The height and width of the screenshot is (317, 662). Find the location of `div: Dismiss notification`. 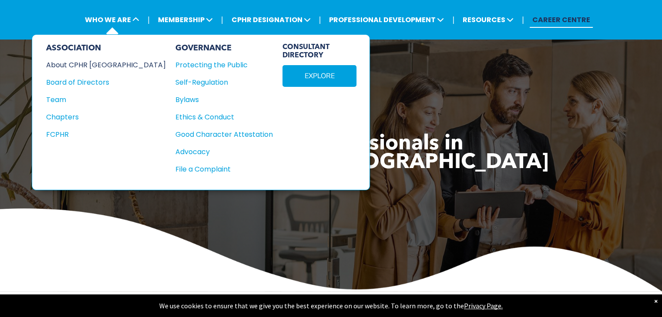

div: Dismiss notification is located at coordinates (655, 301).